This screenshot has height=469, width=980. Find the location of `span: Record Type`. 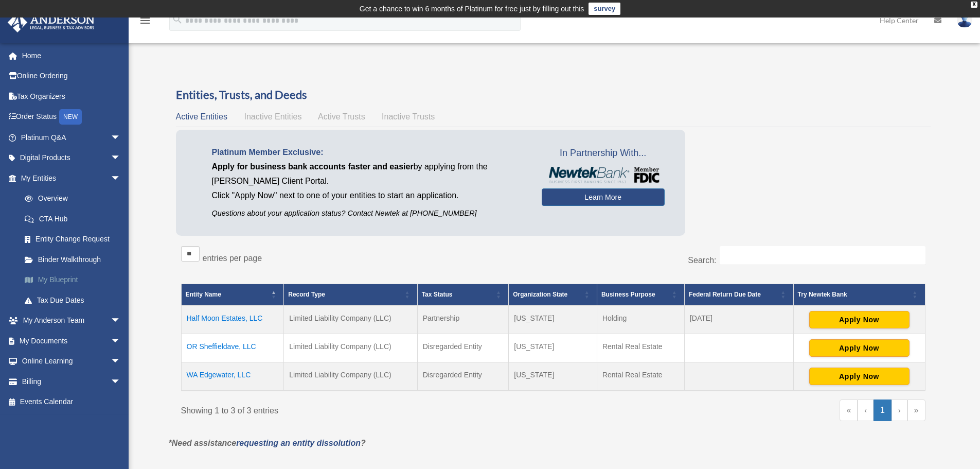

span: Record Type is located at coordinates (306, 294).